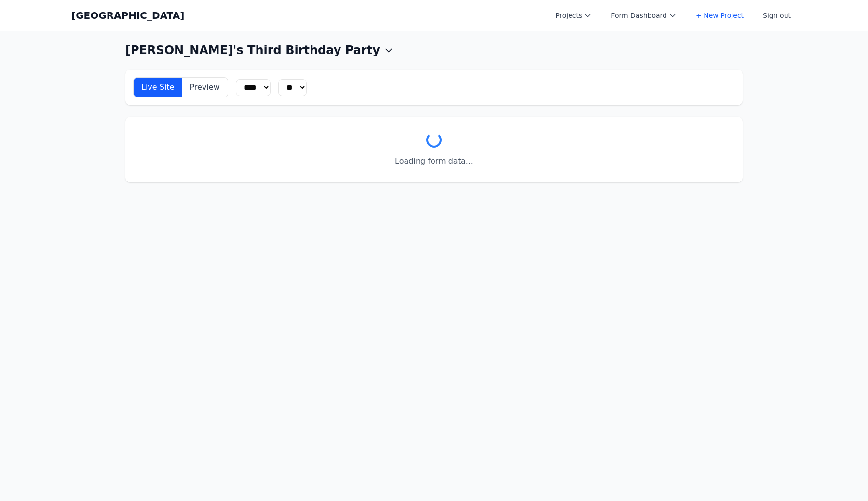 The image size is (868, 501). Describe the element at coordinates (720, 16) in the screenshot. I see `a: + New Project` at that location.